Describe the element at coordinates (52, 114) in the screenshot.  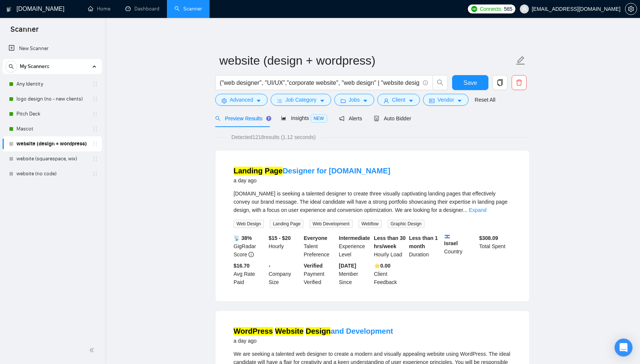
I see `a: Pitch Deck` at that location.